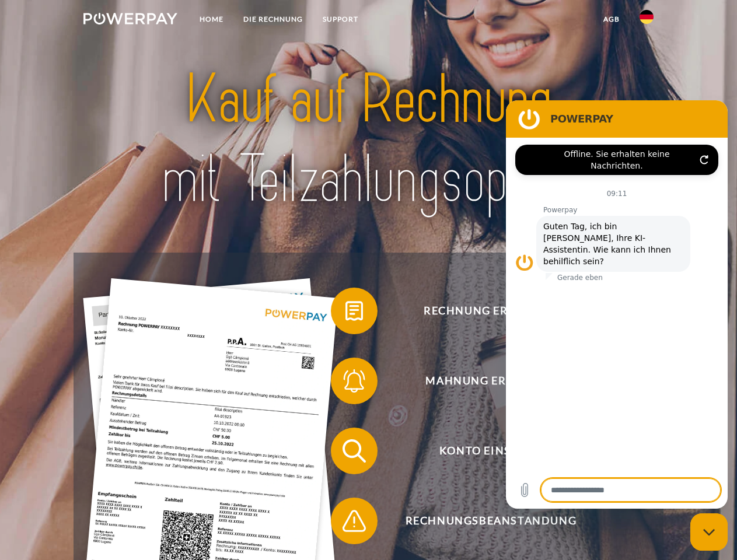  What do you see at coordinates (111, 93) in the screenshot?
I see `p: 09:11` at bounding box center [111, 93].